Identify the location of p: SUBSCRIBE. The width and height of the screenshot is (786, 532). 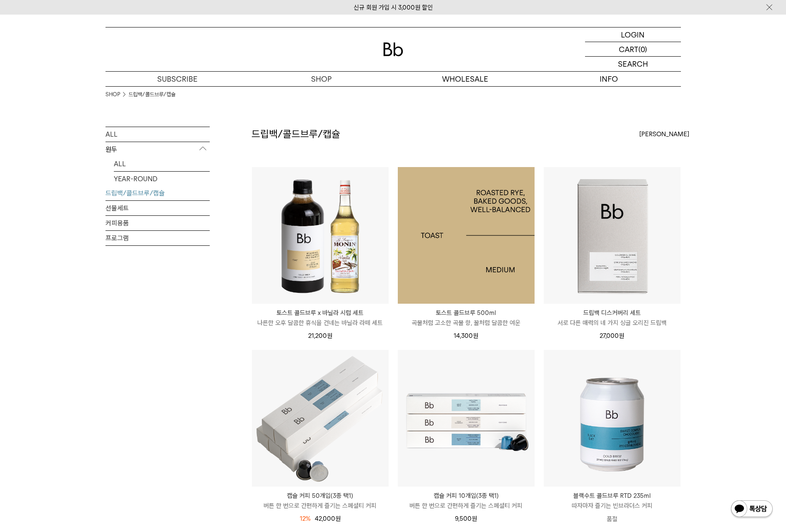
(177, 79).